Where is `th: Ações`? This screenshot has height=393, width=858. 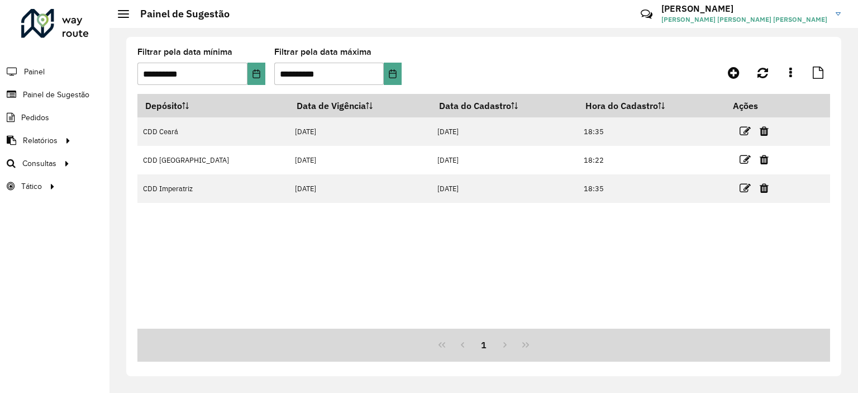 th: Ações is located at coordinates (758, 106).